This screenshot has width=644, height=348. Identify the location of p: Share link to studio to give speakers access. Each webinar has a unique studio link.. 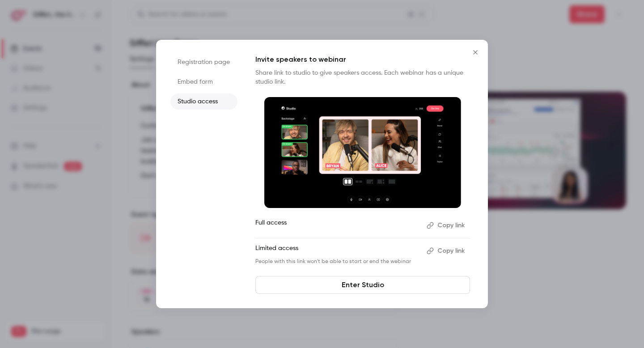
(362, 78).